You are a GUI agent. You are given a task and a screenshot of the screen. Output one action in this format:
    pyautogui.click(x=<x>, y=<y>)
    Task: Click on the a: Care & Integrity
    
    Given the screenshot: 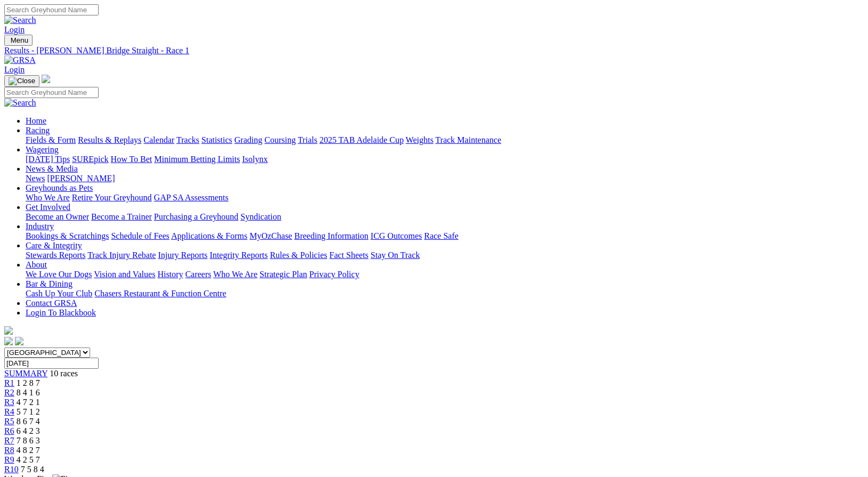 What is the action you would take?
    pyautogui.click(x=54, y=246)
    